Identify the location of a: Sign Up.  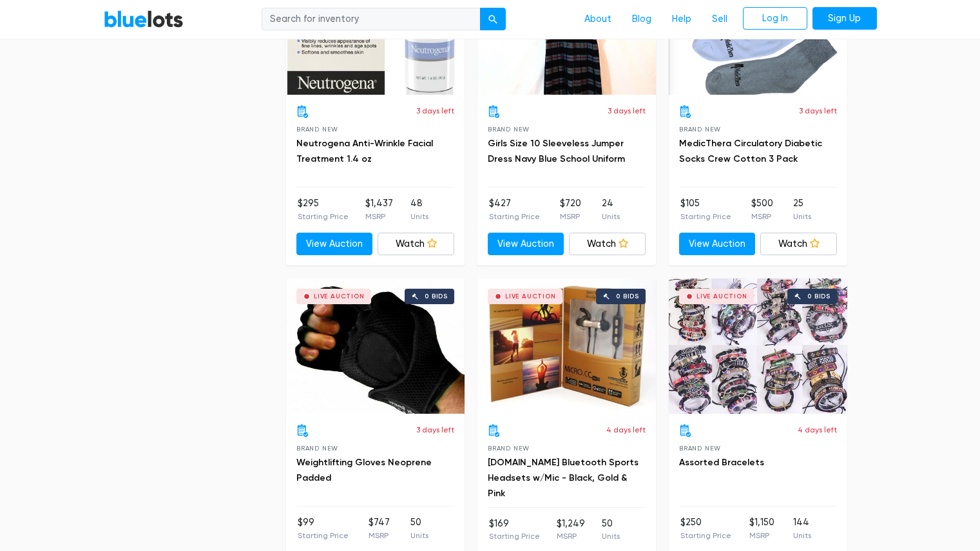
(845, 19).